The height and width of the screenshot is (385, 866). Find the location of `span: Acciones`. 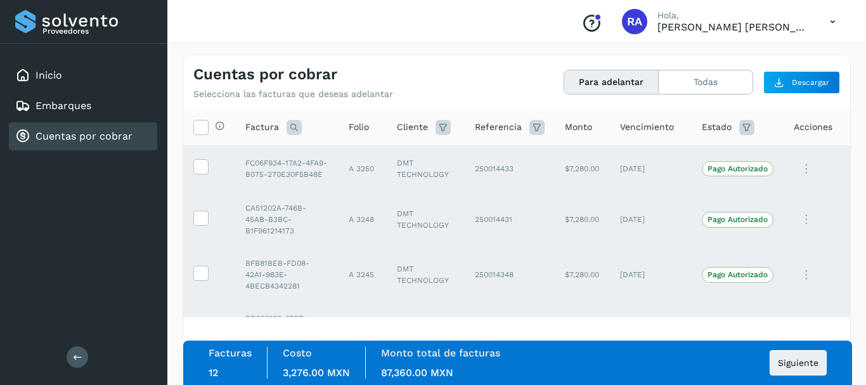

span: Acciones is located at coordinates (813, 127).